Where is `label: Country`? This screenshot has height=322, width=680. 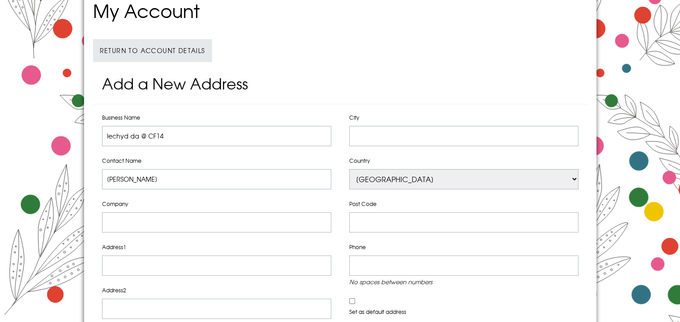
label: Country is located at coordinates (464, 160).